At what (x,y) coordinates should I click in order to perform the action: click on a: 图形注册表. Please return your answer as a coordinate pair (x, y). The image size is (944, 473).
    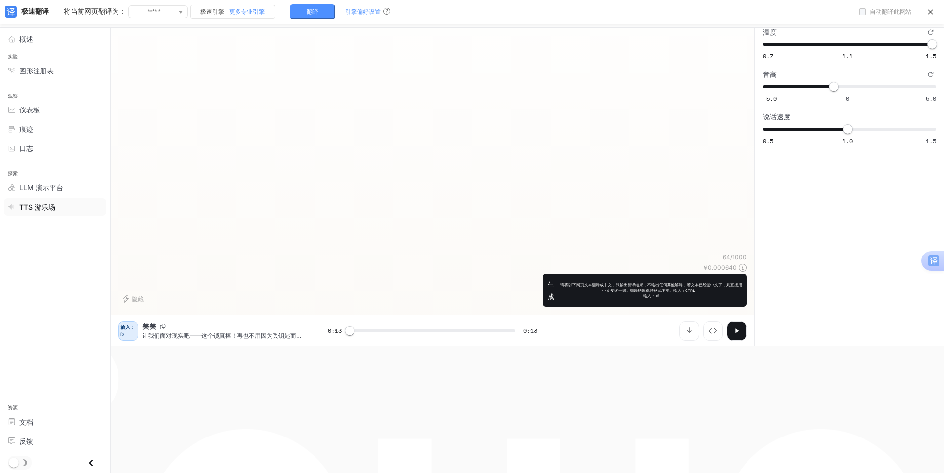
    Looking at the image, I should click on (55, 71).